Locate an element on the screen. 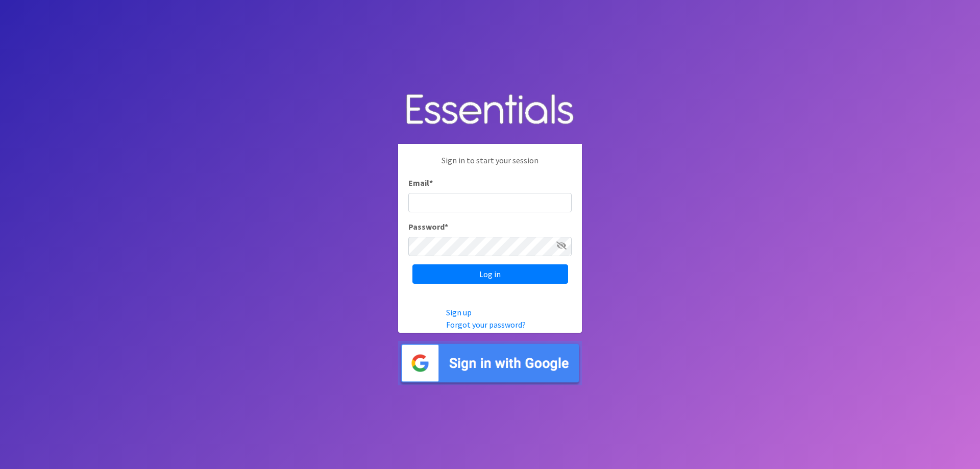 Image resolution: width=980 pixels, height=469 pixels. label: Password is located at coordinates (428, 227).